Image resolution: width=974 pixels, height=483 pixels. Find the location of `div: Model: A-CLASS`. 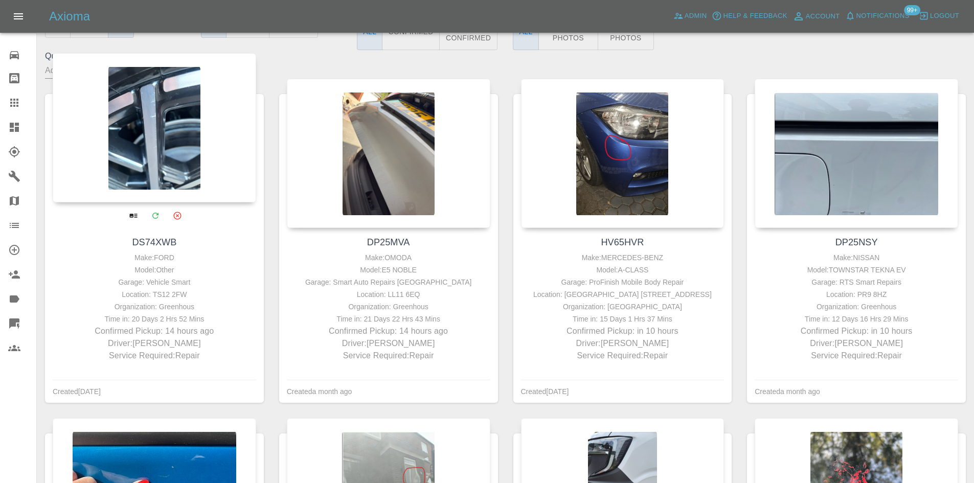

div: Model: A-CLASS is located at coordinates (623, 270).